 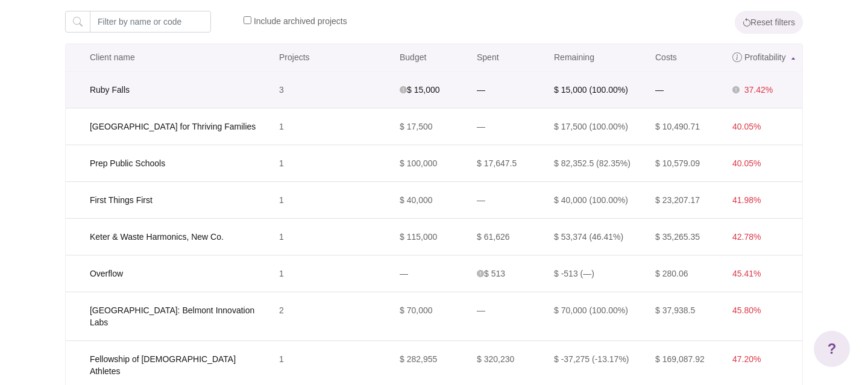 I want to click on td: $ 40,000 (100.00%), so click(x=598, y=200).